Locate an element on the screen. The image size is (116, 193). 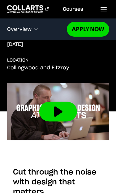
img: Video thumbnail is located at coordinates (58, 112).